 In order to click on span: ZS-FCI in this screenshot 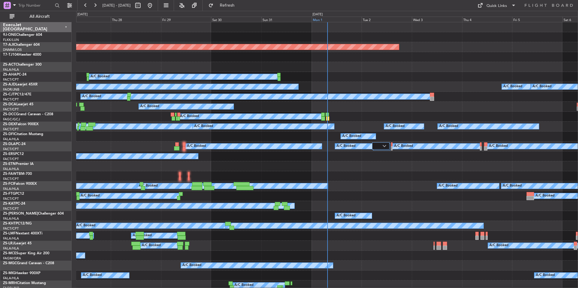, I will do `click(8, 184)`.